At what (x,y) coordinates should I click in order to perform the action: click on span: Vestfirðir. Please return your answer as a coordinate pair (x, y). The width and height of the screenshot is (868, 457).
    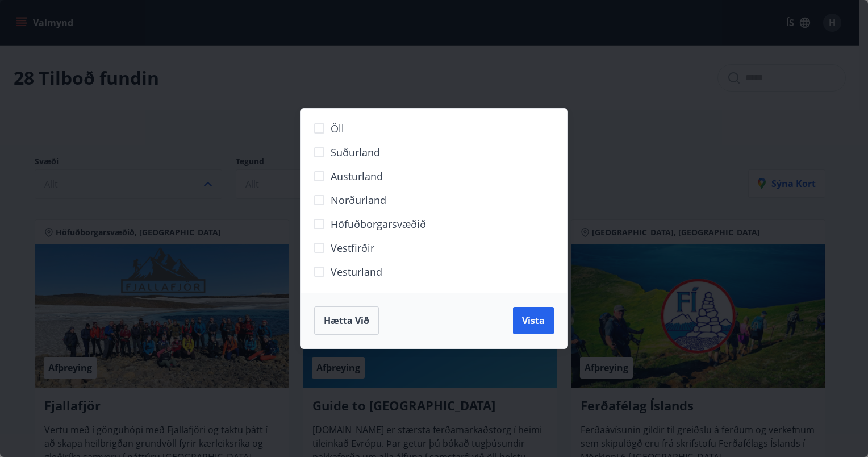
    Looking at the image, I should click on (352, 248).